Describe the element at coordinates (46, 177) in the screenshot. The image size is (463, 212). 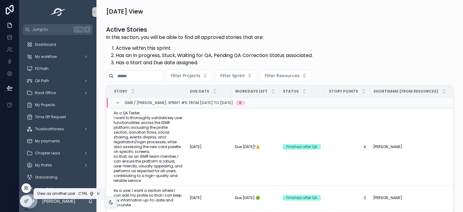
I see `span: Onboarding` at that location.